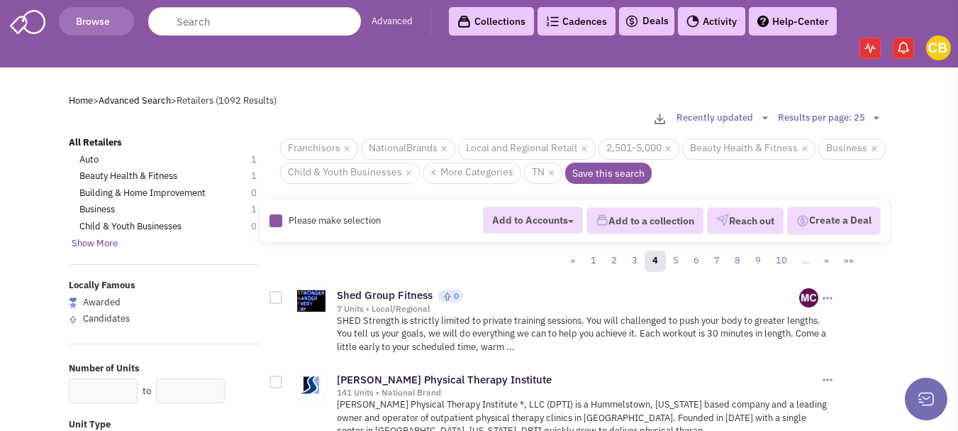 This screenshot has width=958, height=431. What do you see at coordinates (712, 21) in the screenshot?
I see `a: Activity` at bounding box center [712, 21].